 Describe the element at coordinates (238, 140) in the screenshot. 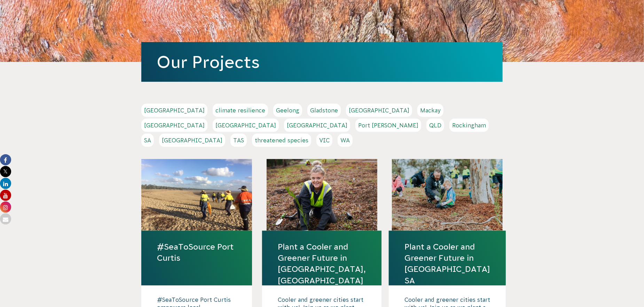

I see `a: TAS` at that location.